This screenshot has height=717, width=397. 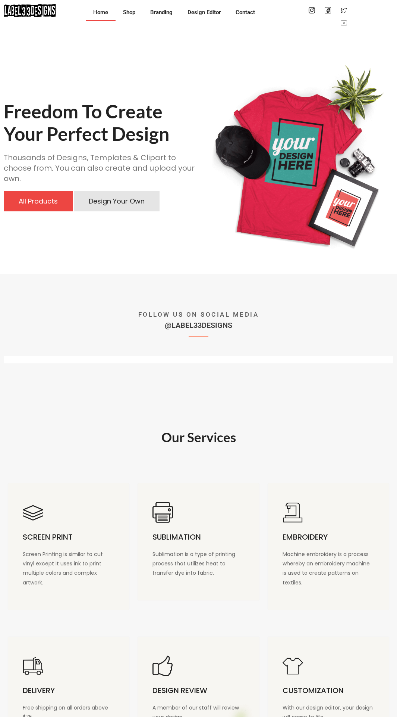 I want to click on p: Machine embroidery is a process whereby an embroidery machine is used to create patterns on texti..., so click(x=329, y=568).